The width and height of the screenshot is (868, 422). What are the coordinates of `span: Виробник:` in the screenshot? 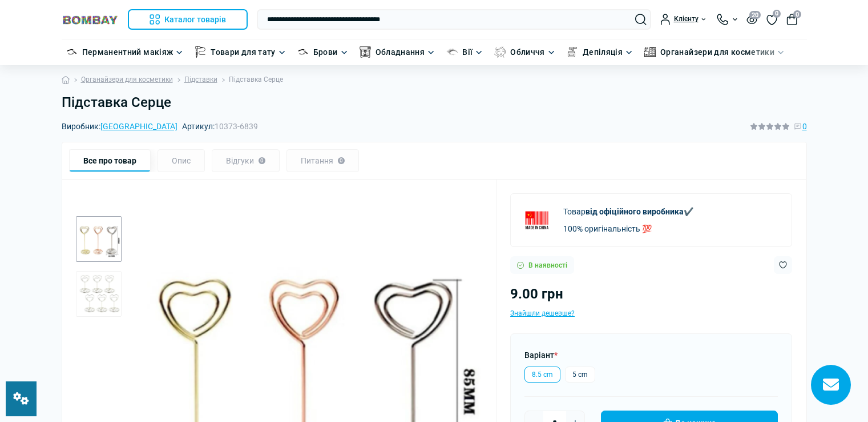 It's located at (120, 126).